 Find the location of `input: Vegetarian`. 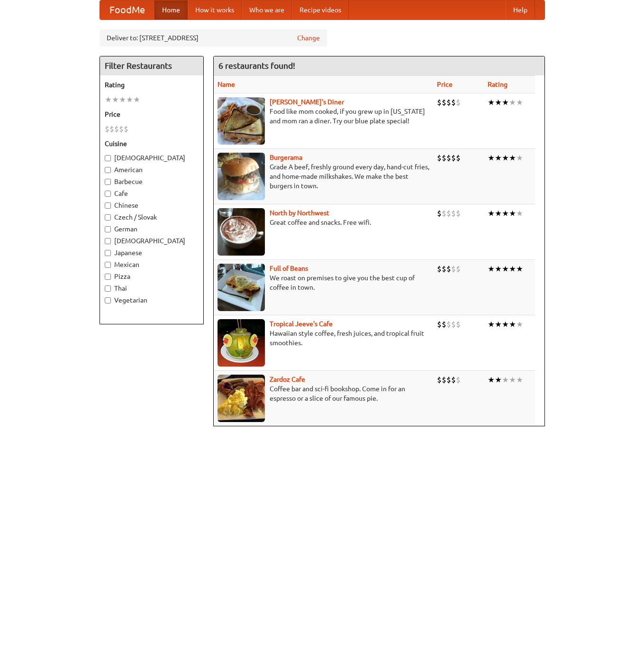

input: Vegetarian is located at coordinates (107, 300).